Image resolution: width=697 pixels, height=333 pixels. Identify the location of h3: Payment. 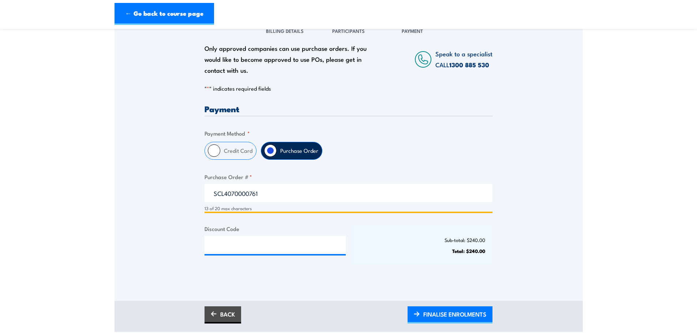
(348, 109).